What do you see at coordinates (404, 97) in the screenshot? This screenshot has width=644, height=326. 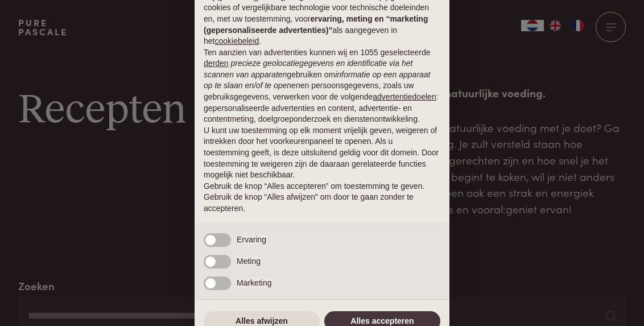 I see `button: advertentiedoelen` at bounding box center [404, 97].